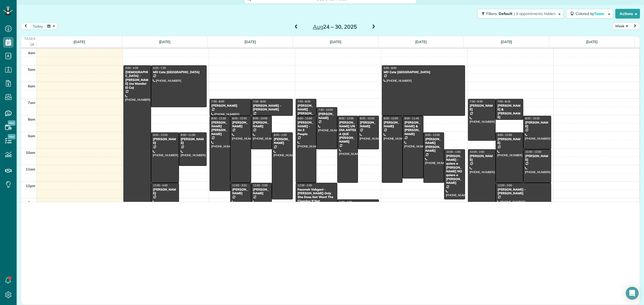 The height and width of the screenshot is (305, 644). Describe the element at coordinates (335, 27) in the screenshot. I see `h2: 24 – 30, 2025` at that location.